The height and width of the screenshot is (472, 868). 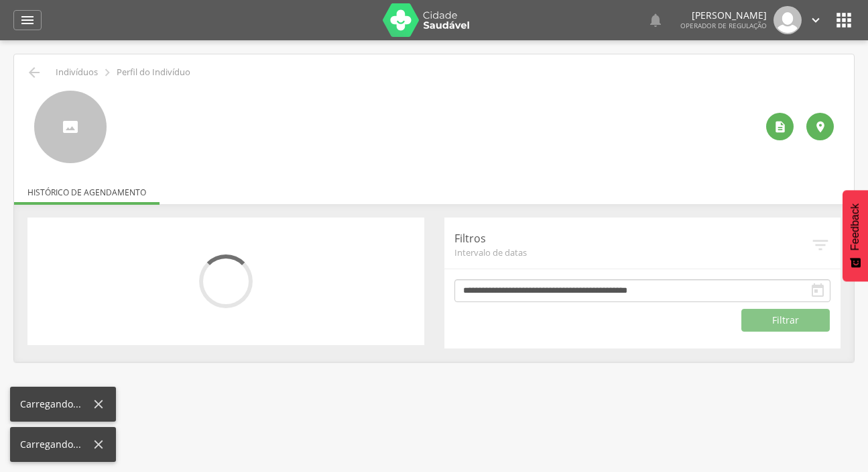 What do you see at coordinates (856, 227) in the screenshot?
I see `span: Feedback` at bounding box center [856, 227].